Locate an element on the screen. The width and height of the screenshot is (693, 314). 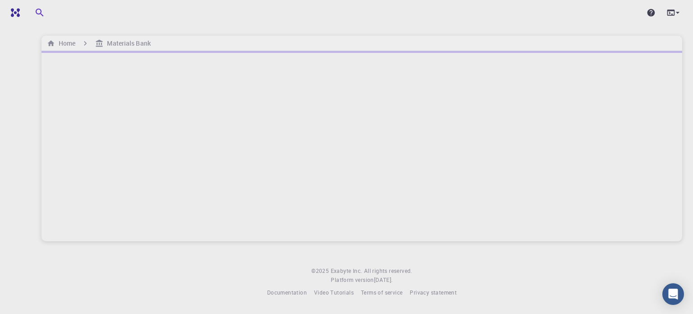
a: Privacy statement is located at coordinates (433, 293).